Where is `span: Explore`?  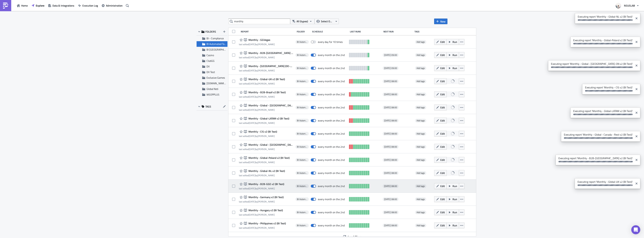
span: Explore is located at coordinates (40, 5).